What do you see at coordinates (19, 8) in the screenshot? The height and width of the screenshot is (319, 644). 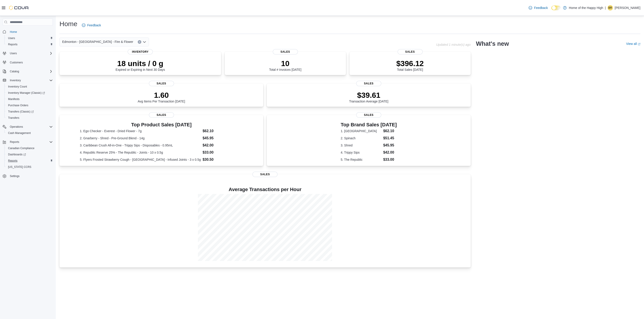 I see `img: Cova` at bounding box center [19, 8].